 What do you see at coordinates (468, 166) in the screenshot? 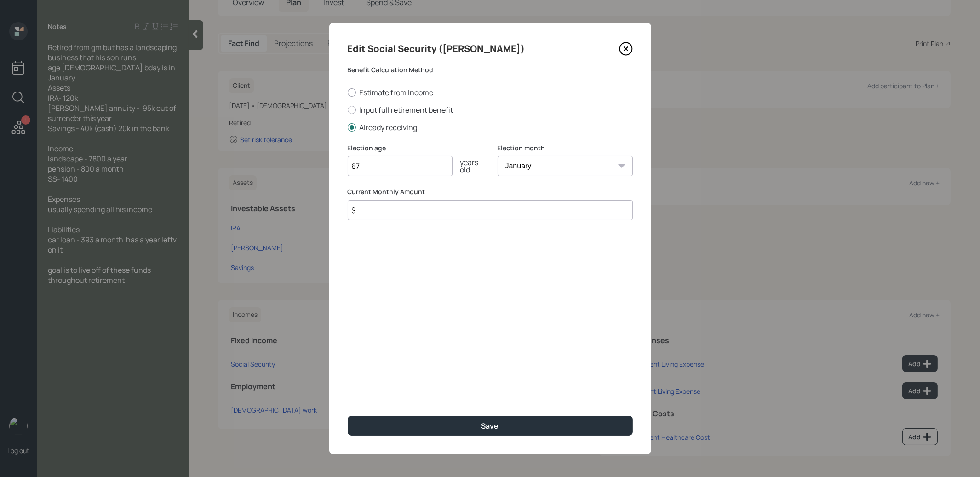
I see `div: years old` at bounding box center [468, 166].